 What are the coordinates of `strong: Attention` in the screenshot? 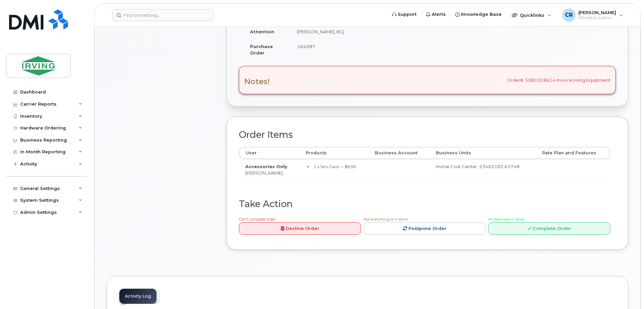 It's located at (262, 32).